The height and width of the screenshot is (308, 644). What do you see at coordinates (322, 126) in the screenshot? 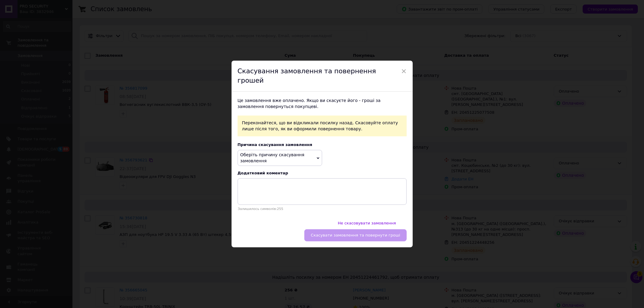
I see `div: Переконайтеся, що ви відкликали посилку назад. Скасовуйте оплату лише після того, як ви оформили ...` at bounding box center [322, 126].